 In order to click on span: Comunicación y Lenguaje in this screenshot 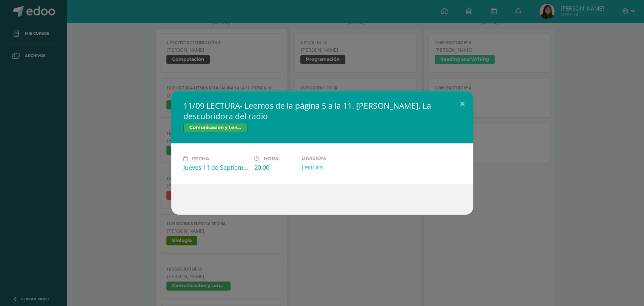, I will do `click(215, 128)`.